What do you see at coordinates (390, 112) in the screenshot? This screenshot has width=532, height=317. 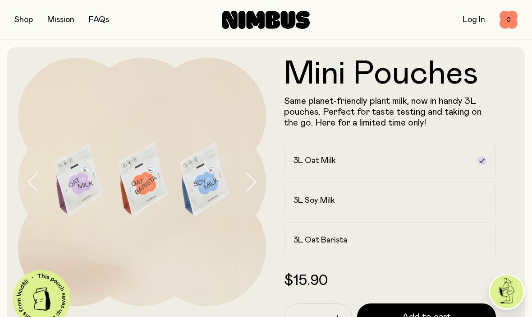 I see `p: Same planet-friendly plant milk, now in handy 3L pouches. Perfect for taste testing and taking on...` at bounding box center [390, 112].